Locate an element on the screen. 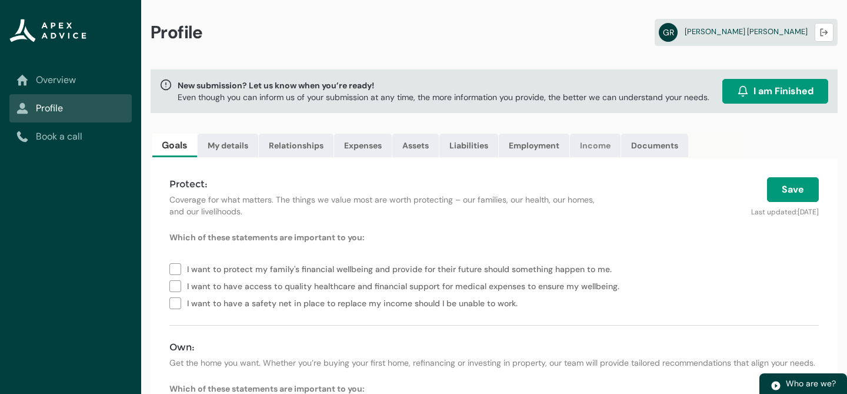 This screenshot has width=847, height=394. a: Income is located at coordinates (595, 145).